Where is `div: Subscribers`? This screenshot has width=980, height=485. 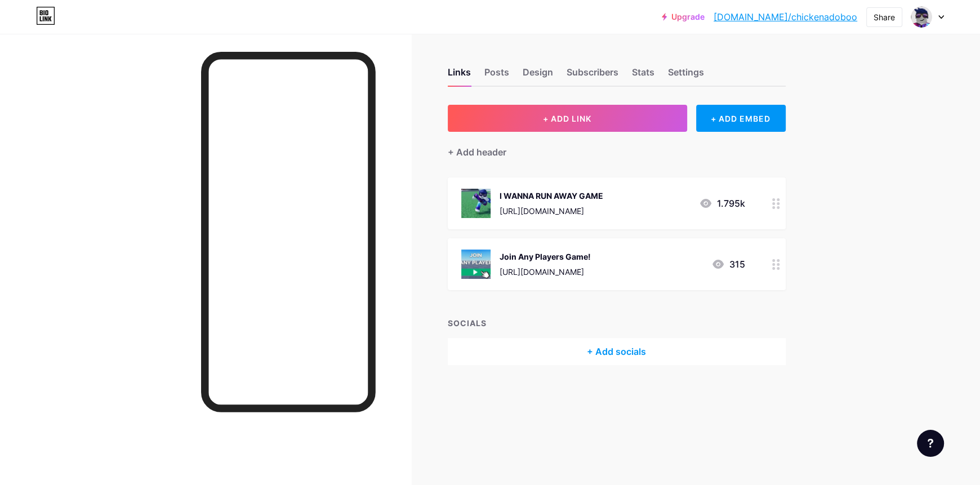
div: Subscribers is located at coordinates (592, 76).